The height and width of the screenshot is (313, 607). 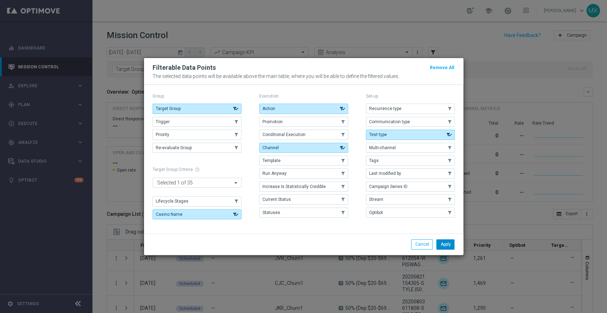 I want to click on span: Current Status, so click(x=277, y=199).